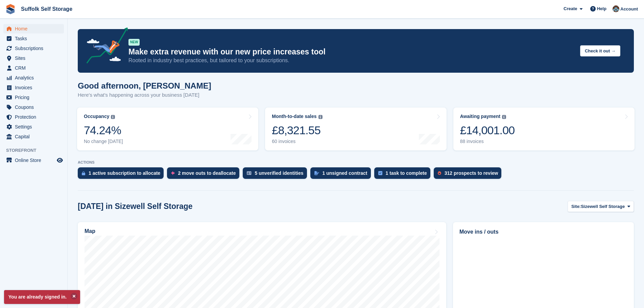 The width and height of the screenshot is (644, 308). Describe the element at coordinates (35, 127) in the screenshot. I see `span: Settings` at that location.